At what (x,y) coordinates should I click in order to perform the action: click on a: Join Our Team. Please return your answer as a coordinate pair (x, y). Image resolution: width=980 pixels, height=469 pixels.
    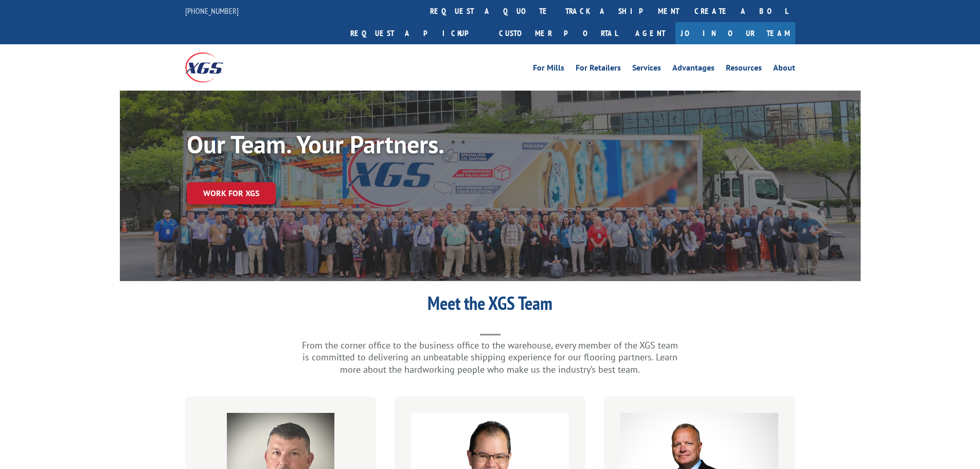
    Looking at the image, I should click on (735, 33).